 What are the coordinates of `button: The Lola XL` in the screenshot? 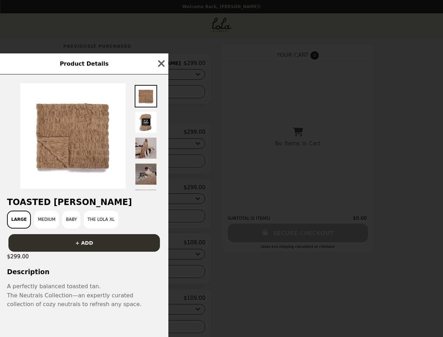 It's located at (101, 219).